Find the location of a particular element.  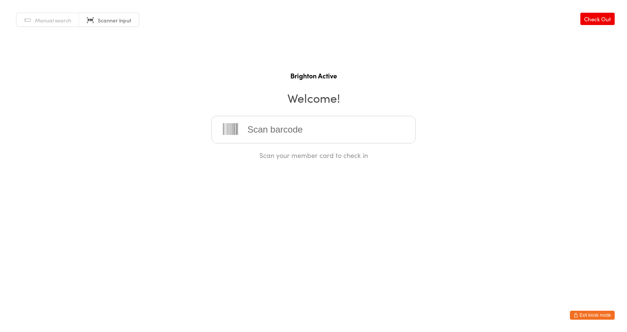

a: Check Out is located at coordinates (598, 19).